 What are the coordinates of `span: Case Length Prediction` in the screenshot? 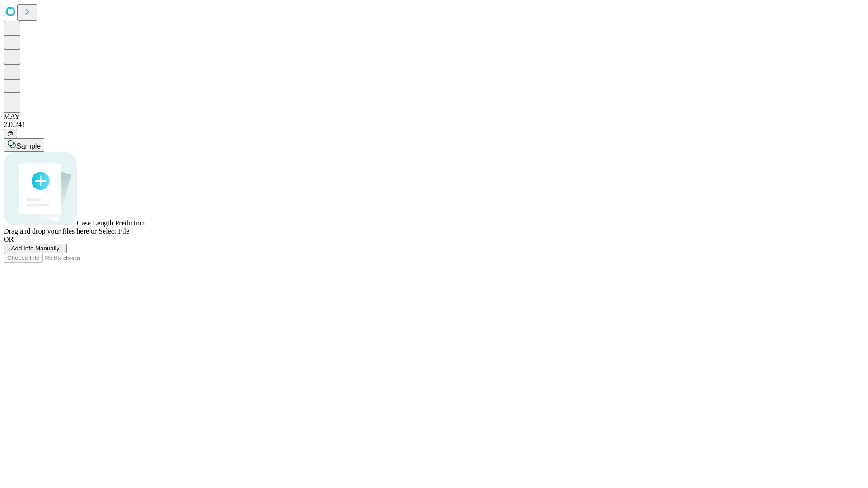 It's located at (111, 223).